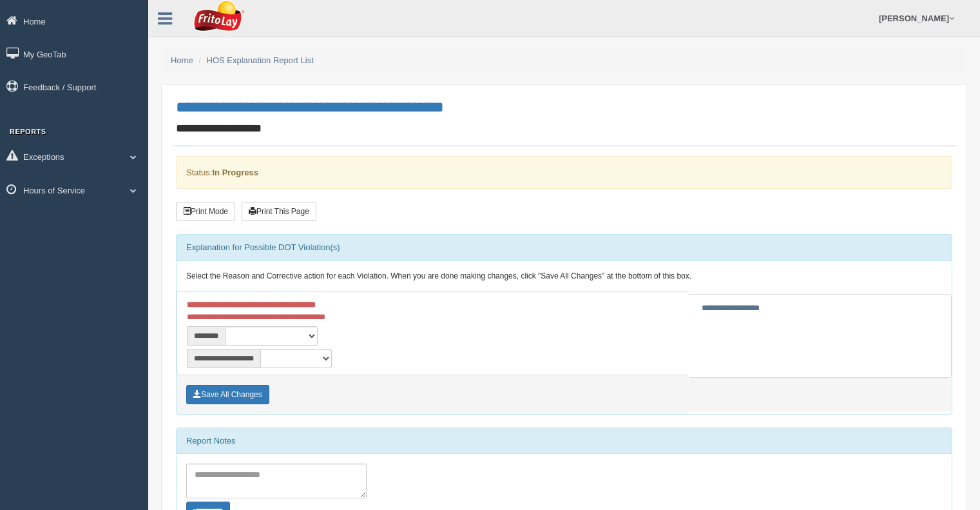 The image size is (980, 510). What do you see at coordinates (279, 212) in the screenshot?
I see `button: Print This Page` at bounding box center [279, 212].